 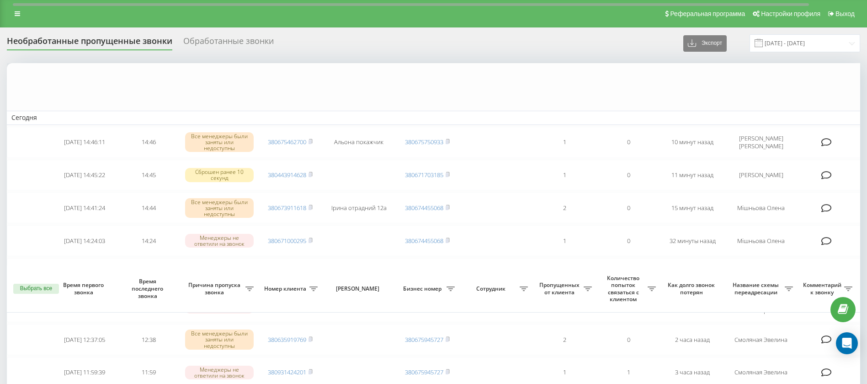 What do you see at coordinates (149, 241) in the screenshot?
I see `td: 14:24` at bounding box center [149, 241].